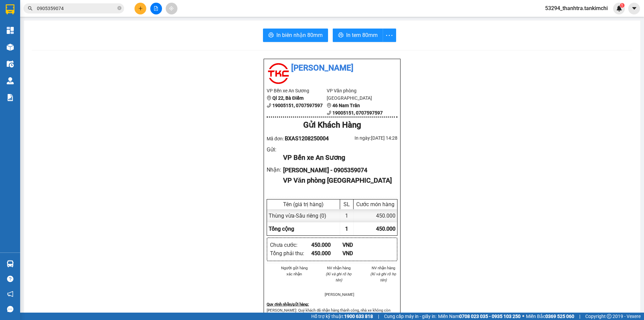  What do you see at coordinates (10, 10) in the screenshot?
I see `img: logo-vxr` at bounding box center [10, 10].